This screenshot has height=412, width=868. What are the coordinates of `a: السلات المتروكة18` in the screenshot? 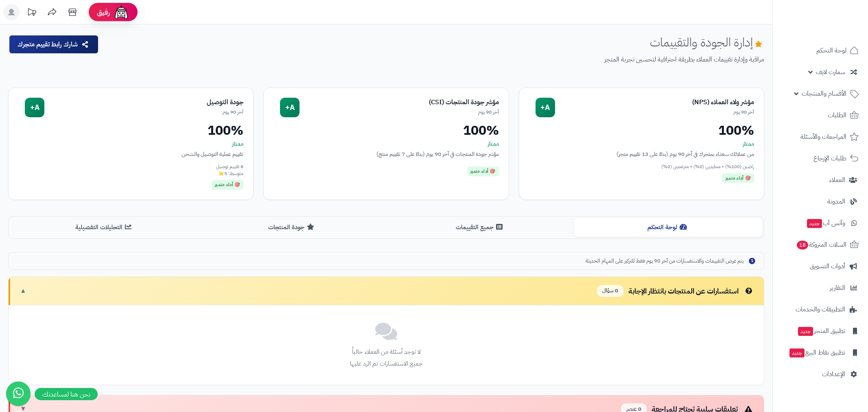 It's located at (820, 244).